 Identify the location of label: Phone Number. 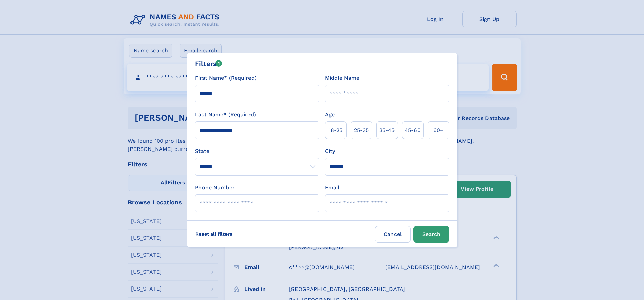
(215, 188).